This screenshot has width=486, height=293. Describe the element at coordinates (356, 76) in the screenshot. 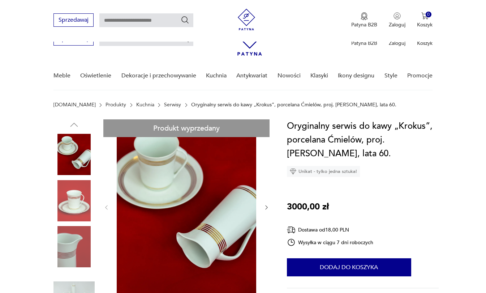

I see `a: Ikony designu` at that location.